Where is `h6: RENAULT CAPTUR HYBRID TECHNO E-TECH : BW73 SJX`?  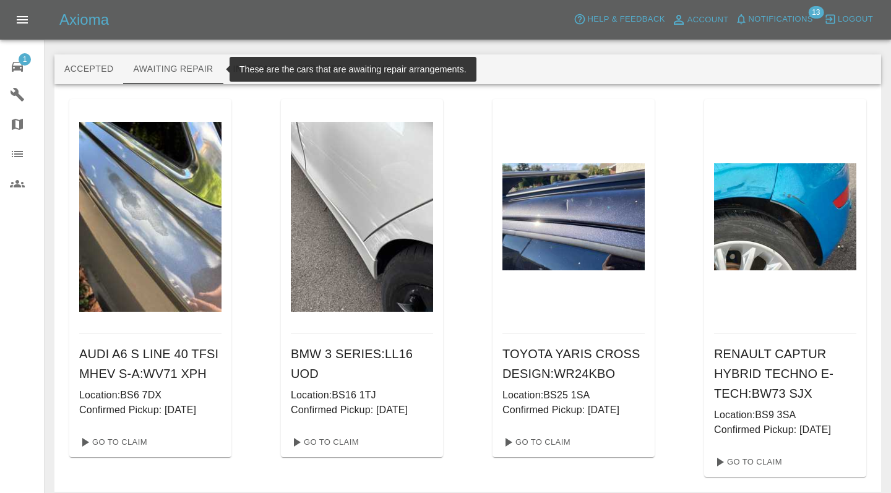 h6: RENAULT CAPTUR HYBRID TECHNO E-TECH : BW73 SJX is located at coordinates (785, 374).